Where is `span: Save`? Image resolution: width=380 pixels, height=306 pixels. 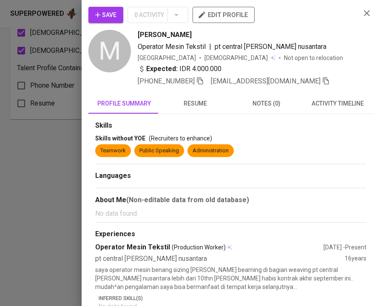 span: Save is located at coordinates (106, 15).